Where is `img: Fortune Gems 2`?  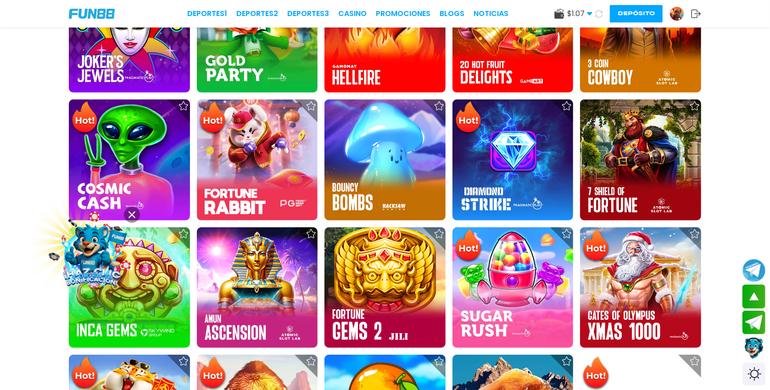 img: Fortune Gems 2 is located at coordinates (385, 288).